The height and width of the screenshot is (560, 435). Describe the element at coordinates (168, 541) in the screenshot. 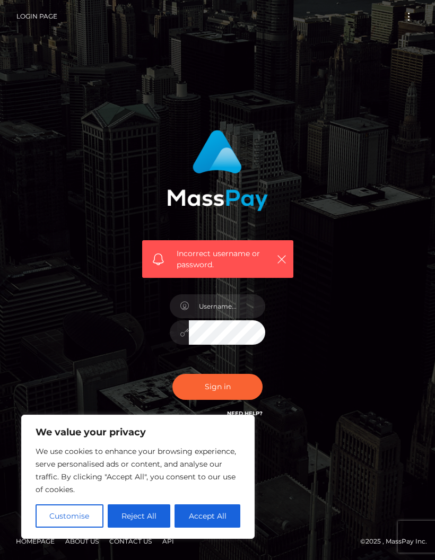

I see `a: API` at that location.